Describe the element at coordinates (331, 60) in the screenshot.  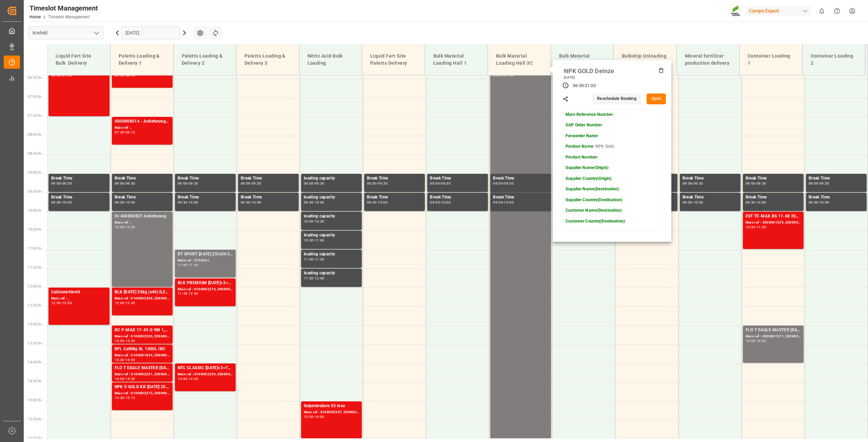
I see `div: Nitric Acid Bulk Loading` at that location.